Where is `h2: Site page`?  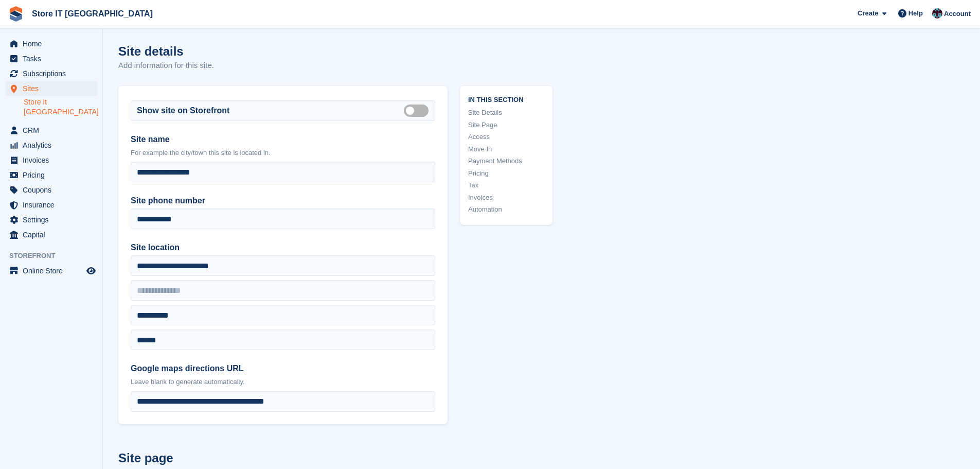
h2: Site page is located at coordinates (283, 458).